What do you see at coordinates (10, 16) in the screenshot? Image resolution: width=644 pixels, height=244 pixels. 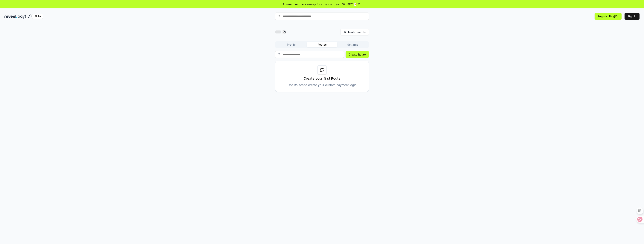 I see `img: reveel_dark` at bounding box center [10, 16].